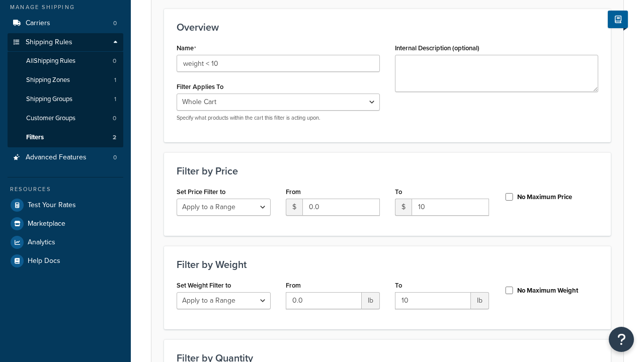  I want to click on a: Test Your Rates, so click(65, 205).